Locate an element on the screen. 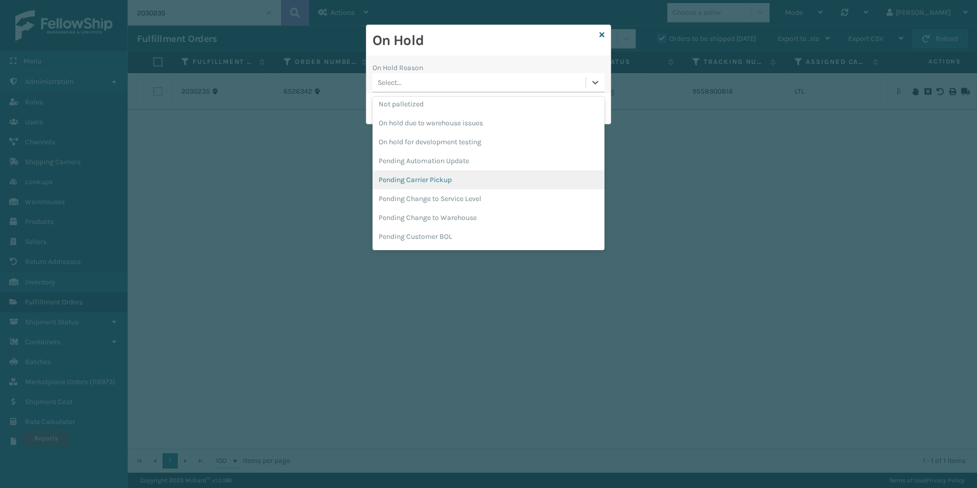  div: Pending Customer BOL is located at coordinates (489, 236).